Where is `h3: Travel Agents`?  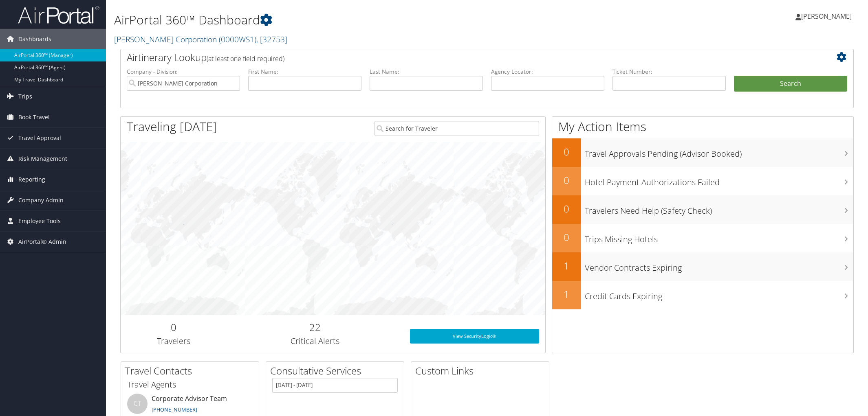
h3: Travel Agents is located at coordinates (190, 385).